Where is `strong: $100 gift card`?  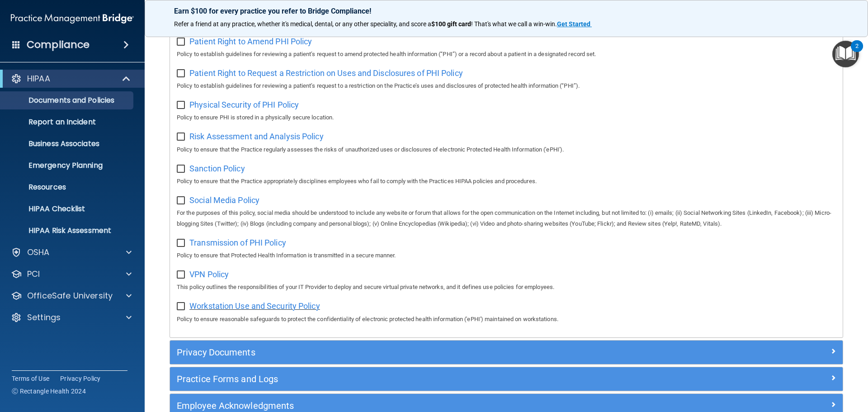
strong: $100 gift card is located at coordinates (451, 24).